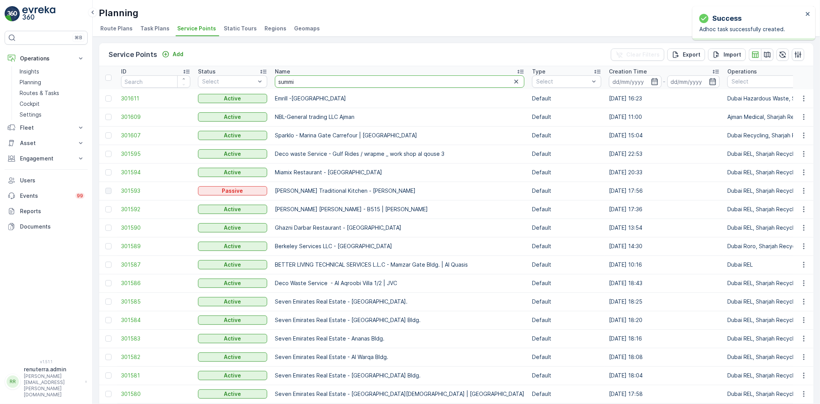 This screenshot has height=404, width=820. I want to click on p: renuterra.admin, so click(53, 369).